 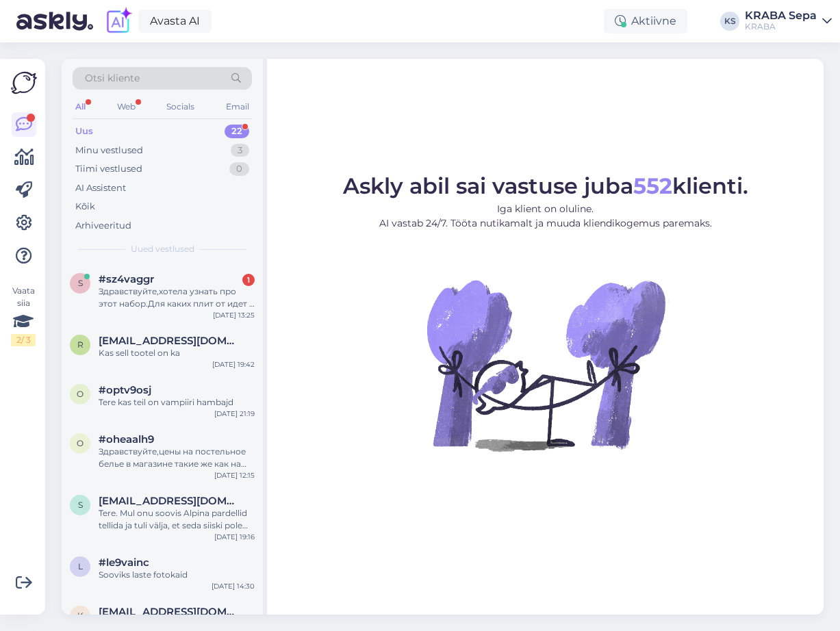 What do you see at coordinates (126, 279) in the screenshot?
I see `span: #sz4vaggr` at bounding box center [126, 279].